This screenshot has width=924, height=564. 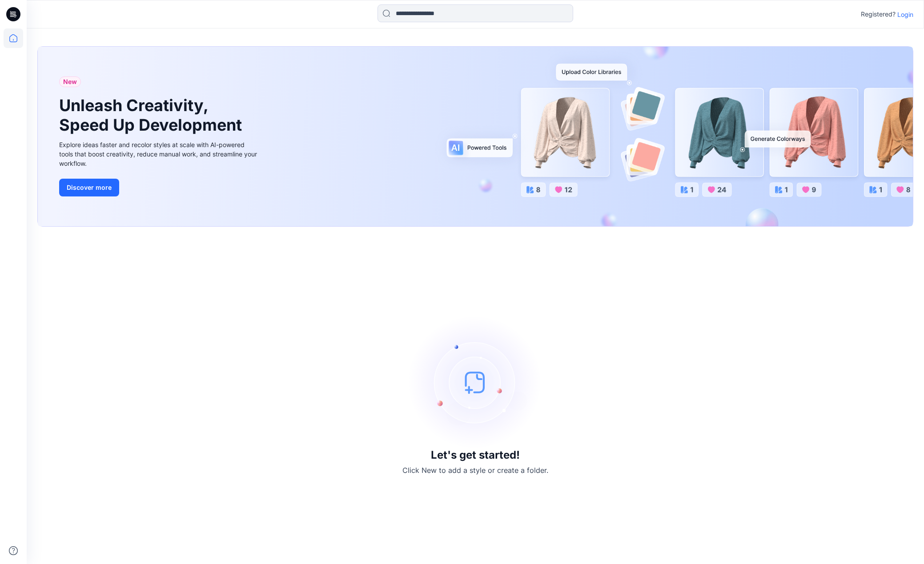 What do you see at coordinates (159, 154) in the screenshot?
I see `div: Explore ideas faster and recolor styles at scale with AI-powered tools that boost creativity, red...` at bounding box center [159, 154].